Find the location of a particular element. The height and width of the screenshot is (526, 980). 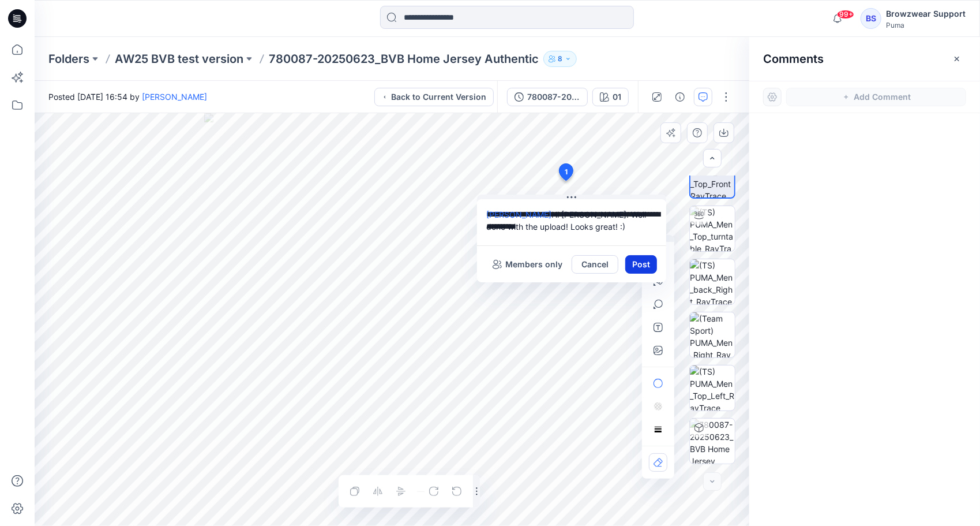

button: 8 is located at coordinates (560, 59).